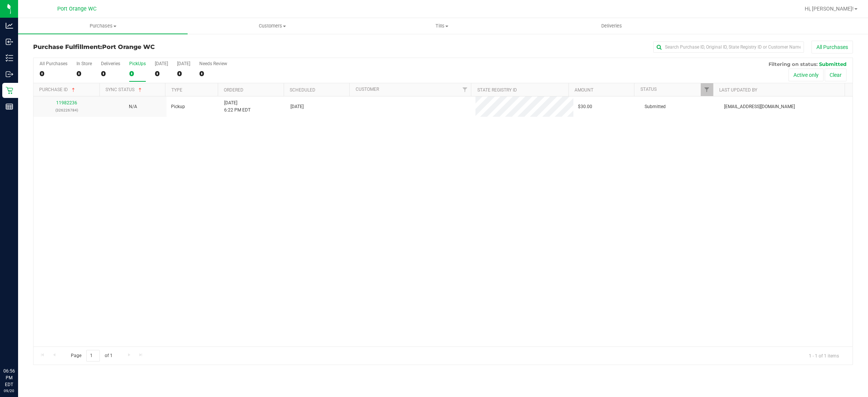  What do you see at coordinates (110, 64) in the screenshot?
I see `div: Deliveries` at bounding box center [110, 64].